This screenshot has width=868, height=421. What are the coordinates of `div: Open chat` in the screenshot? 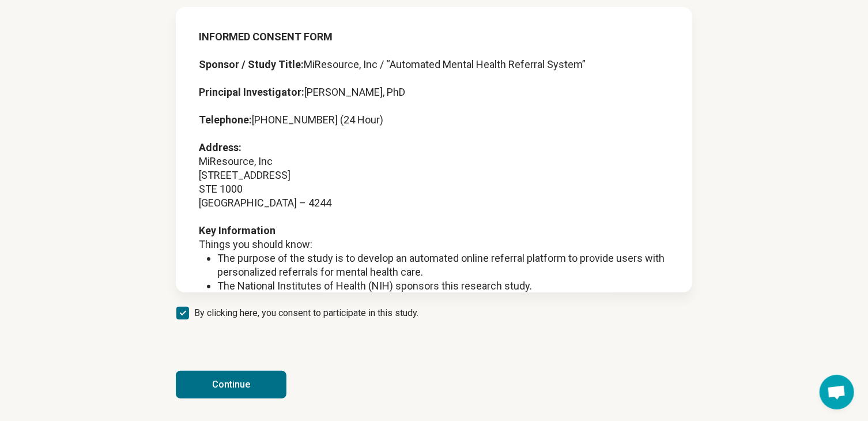 It's located at (837, 392).